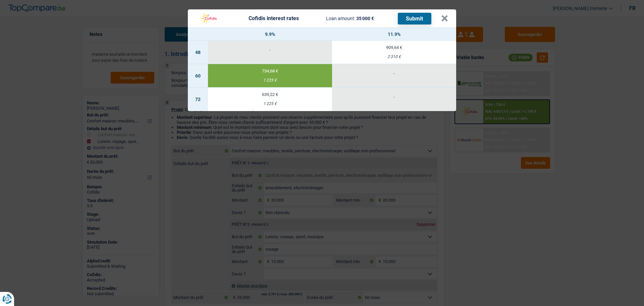 The image size is (644, 306). Describe the element at coordinates (394, 34) in the screenshot. I see `th: 11.9%` at that location.